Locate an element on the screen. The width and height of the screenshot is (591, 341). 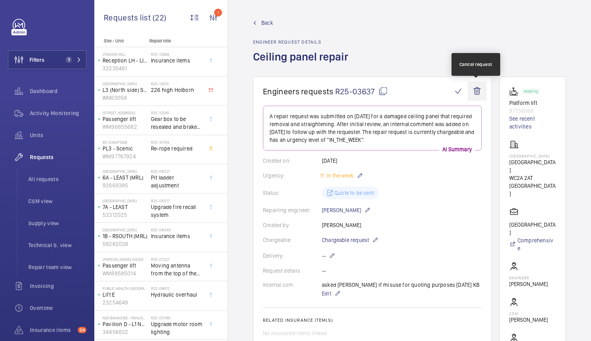
a: Comprehensive is located at coordinates (533, 245).